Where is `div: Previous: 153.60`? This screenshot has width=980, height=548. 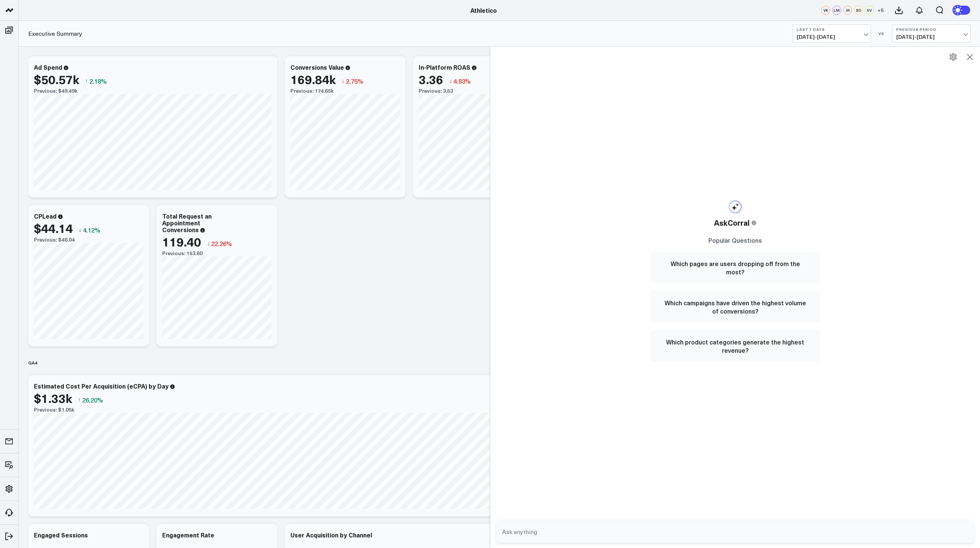
div: Previous: 153.60 is located at coordinates (217, 254).